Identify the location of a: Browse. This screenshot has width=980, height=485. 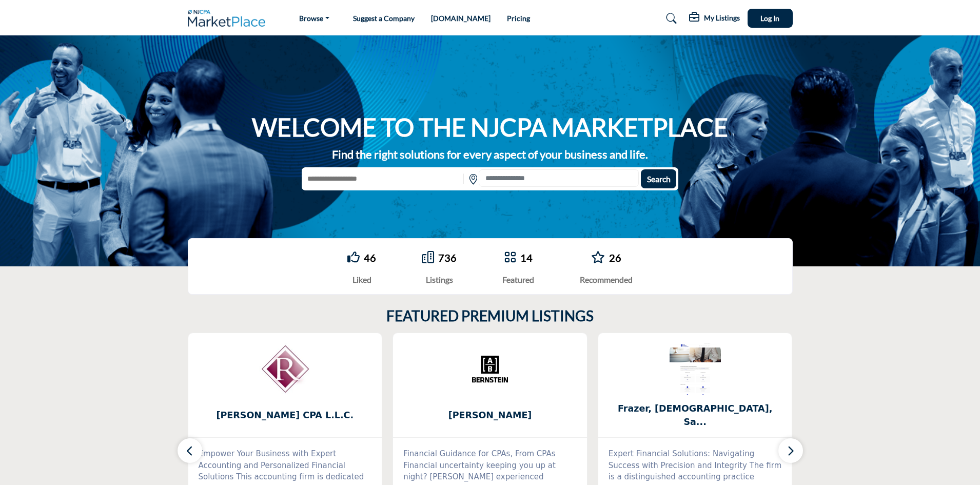
(314, 18).